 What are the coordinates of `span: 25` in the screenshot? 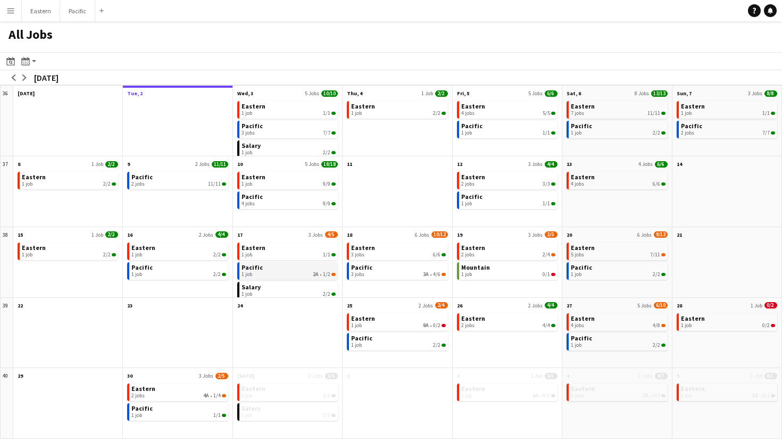 It's located at (349, 305).